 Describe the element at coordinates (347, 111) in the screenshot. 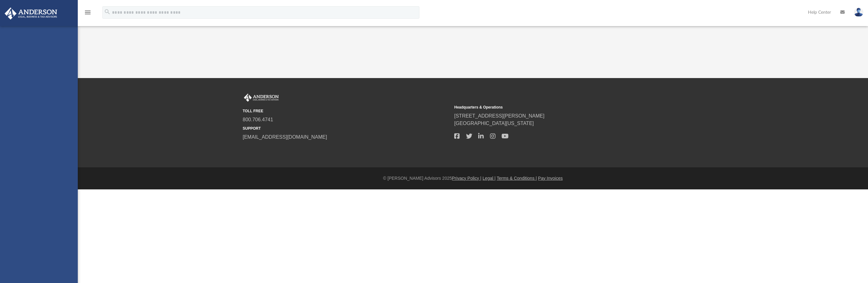

I see `small: TOLL FREE` at that location.